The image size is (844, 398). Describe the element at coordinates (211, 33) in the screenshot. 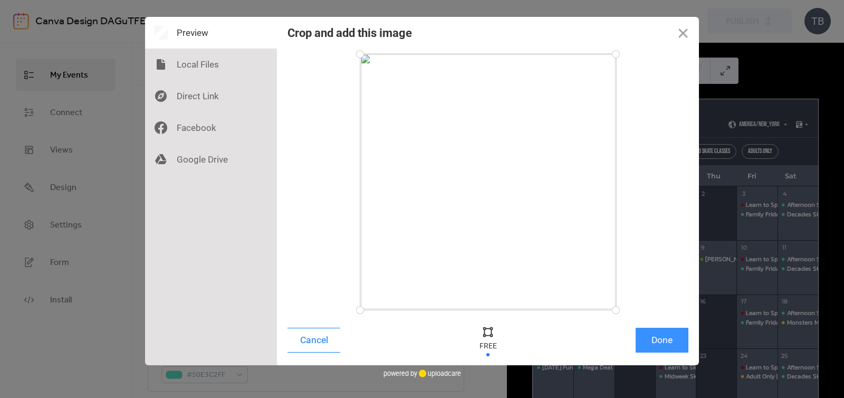

I see `div: Preview` at that location.